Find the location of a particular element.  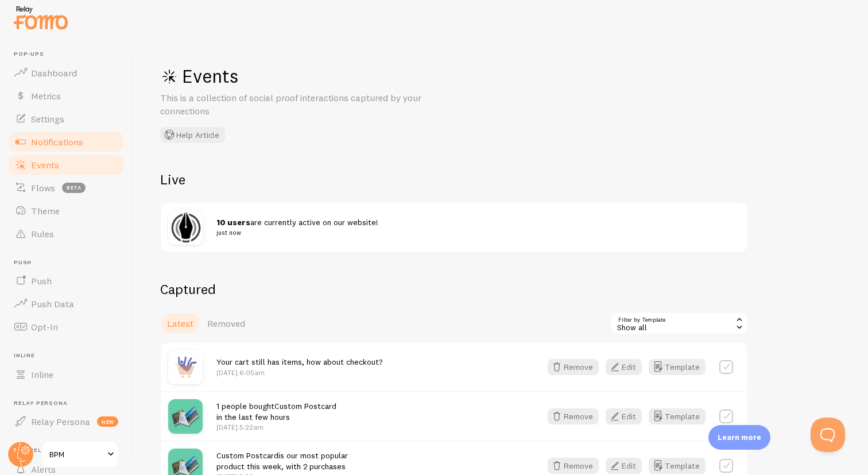

span: new is located at coordinates (107, 422).